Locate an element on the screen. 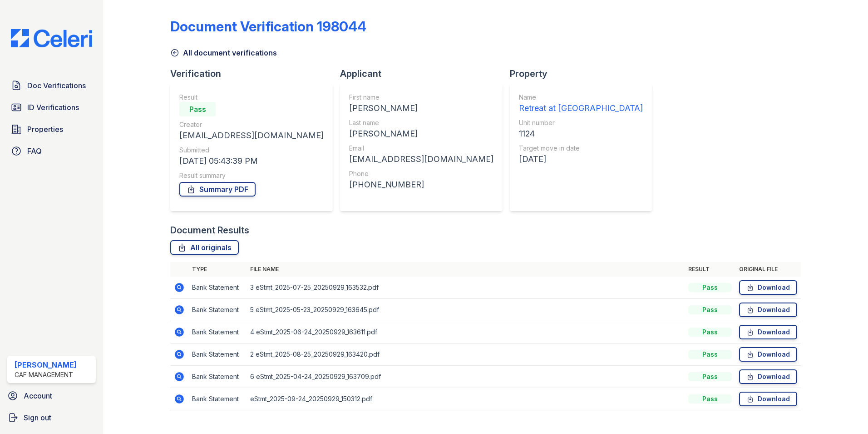 The width and height of the screenshot is (868, 434). th: Original file is located at coordinates (768, 269).